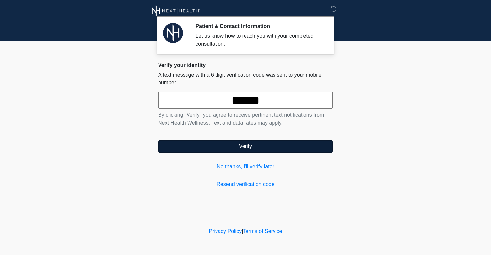 This screenshot has height=255, width=491. I want to click on div: Let us know how to reach you with your completed consultation., so click(259, 40).